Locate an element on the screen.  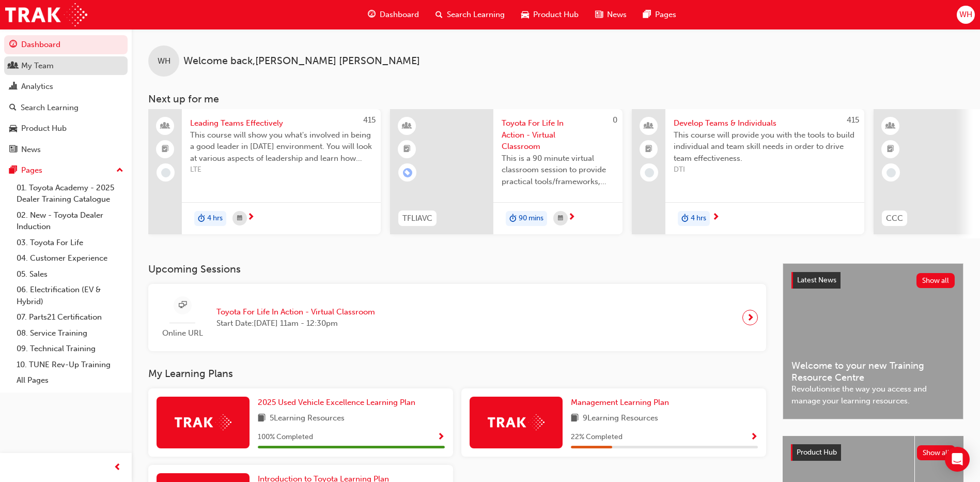
a: guage-iconDashboard is located at coordinates (393, 15).